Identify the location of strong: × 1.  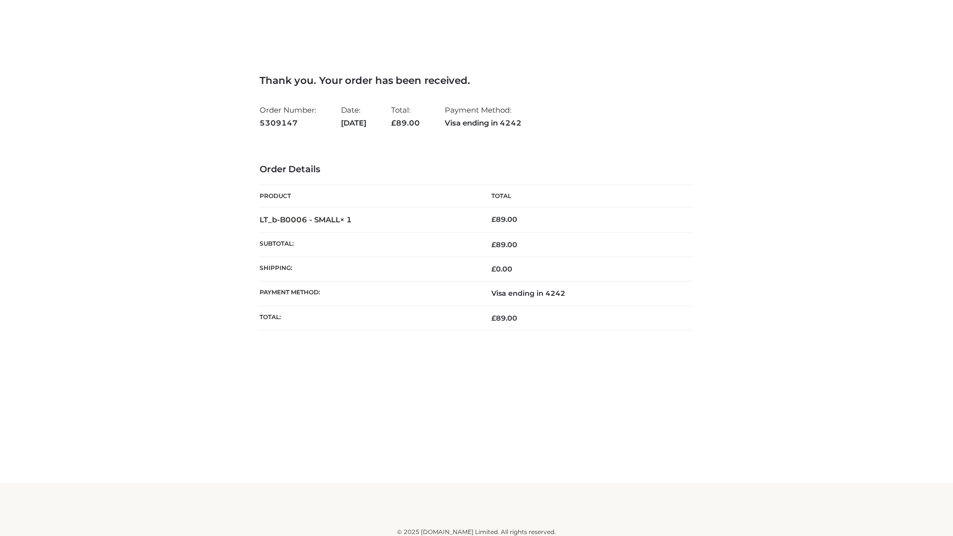
(346, 219).